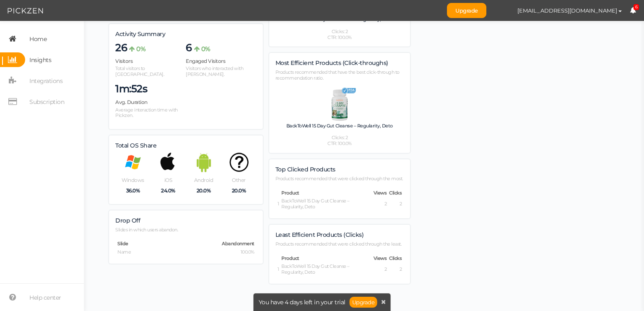 This screenshot has height=311, width=644. What do you see at coordinates (45, 297) in the screenshot?
I see `span: Help center` at bounding box center [45, 297].